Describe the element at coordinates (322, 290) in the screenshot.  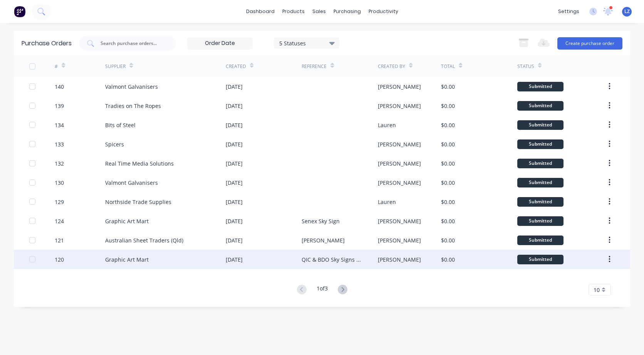
I see `div: 1 of 3` at that location.